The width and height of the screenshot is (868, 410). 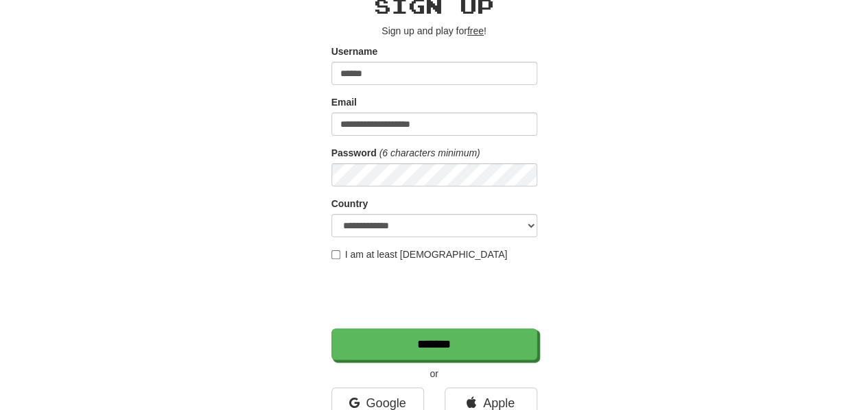 What do you see at coordinates (355, 51) in the screenshot?
I see `label: Username` at bounding box center [355, 51].